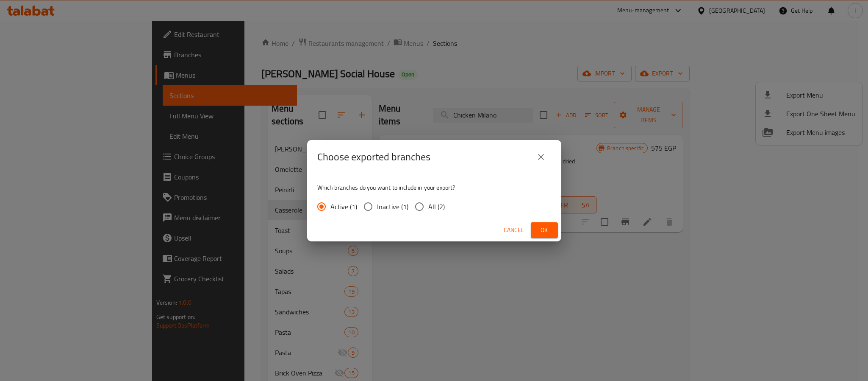  What do you see at coordinates (344, 207) in the screenshot?
I see `span: Active (1)` at bounding box center [344, 207].